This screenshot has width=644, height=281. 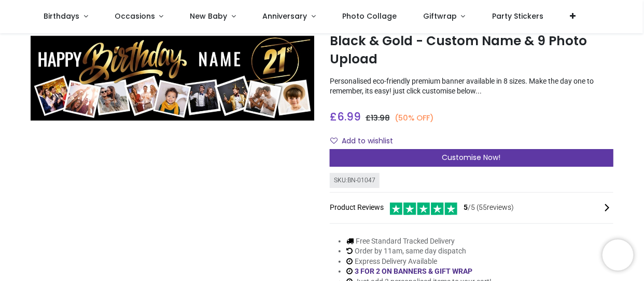 I want to click on li: Free Standard Tracked Delivery, so click(x=419, y=241).